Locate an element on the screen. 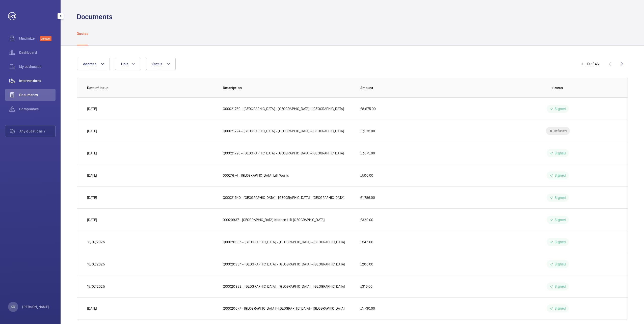  p: Refused is located at coordinates (560, 131).